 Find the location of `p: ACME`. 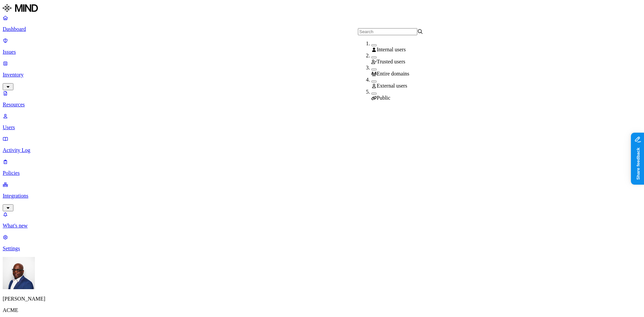

p: ACME is located at coordinates (322, 310).